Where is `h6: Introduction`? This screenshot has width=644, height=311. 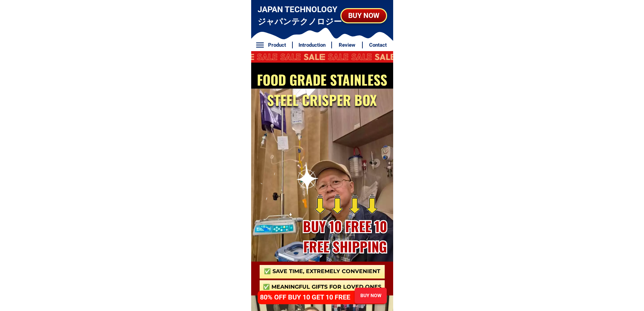 h6: Introduction is located at coordinates (312, 45).